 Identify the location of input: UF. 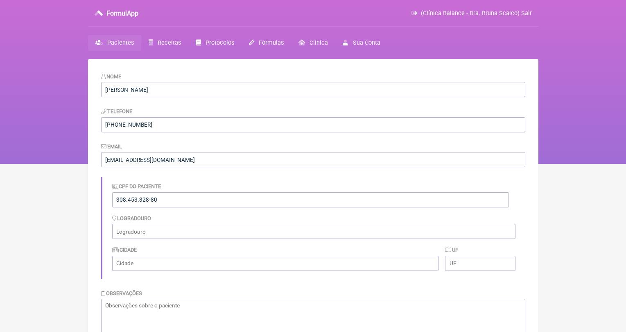
(480, 263).